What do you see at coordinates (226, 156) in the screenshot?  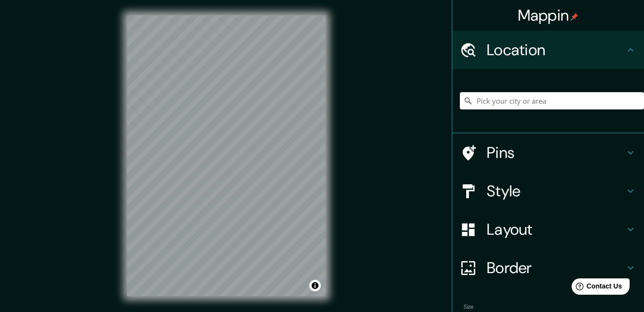 I see `canvas: Map` at bounding box center [226, 156].